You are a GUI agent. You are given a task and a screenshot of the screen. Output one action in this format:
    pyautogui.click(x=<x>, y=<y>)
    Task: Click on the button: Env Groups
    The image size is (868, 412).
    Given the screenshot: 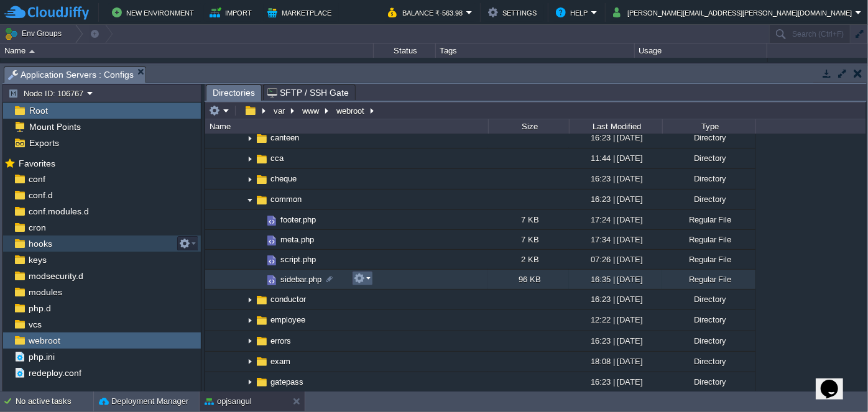 What is the action you would take?
    pyautogui.click(x=35, y=34)
    